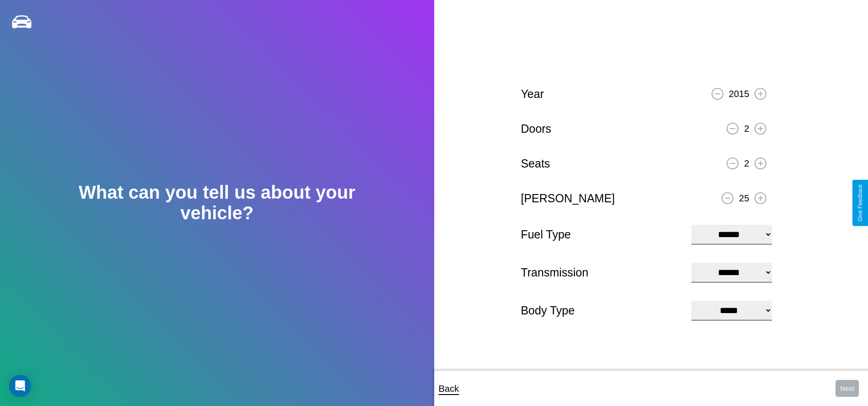 Image resolution: width=868 pixels, height=406 pixels. Describe the element at coordinates (532, 94) in the screenshot. I see `p: Year` at that location.